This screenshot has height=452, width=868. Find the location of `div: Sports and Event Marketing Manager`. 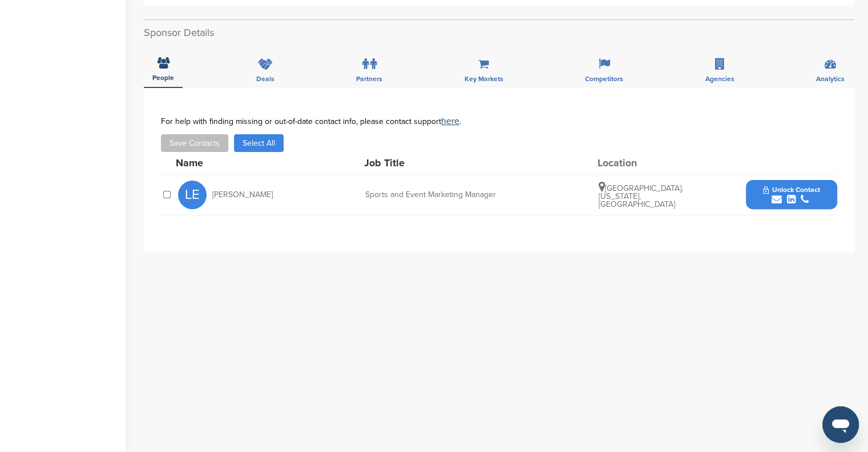

div: Sports and Event Marketing Manager is located at coordinates (451, 195).